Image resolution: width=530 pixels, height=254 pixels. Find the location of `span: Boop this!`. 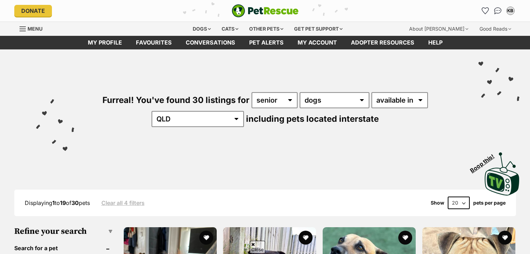

span: Boop this! is located at coordinates (485, 161).